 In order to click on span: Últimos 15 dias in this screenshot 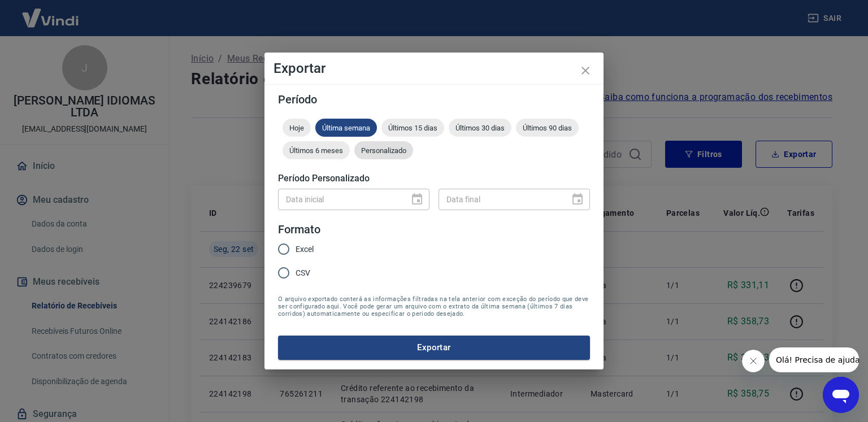, I will do `click(413, 128)`.